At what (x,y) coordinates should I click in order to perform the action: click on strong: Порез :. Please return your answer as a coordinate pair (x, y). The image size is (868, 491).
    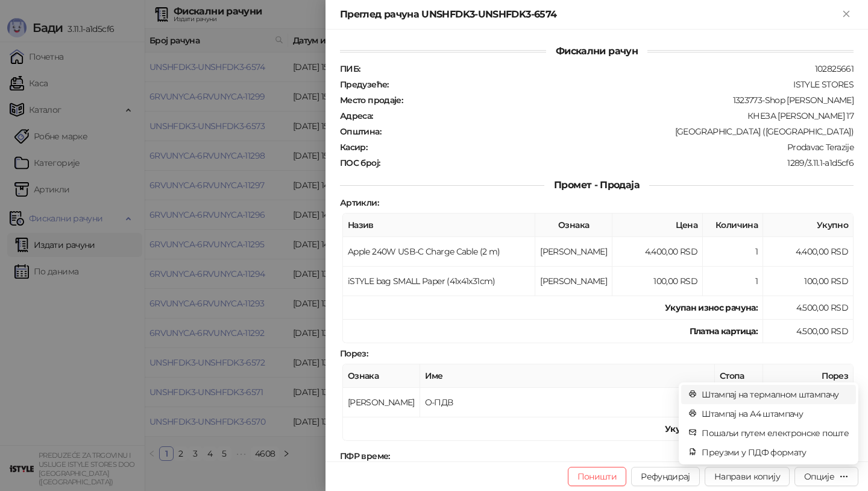
    Looking at the image, I should click on (353, 353).